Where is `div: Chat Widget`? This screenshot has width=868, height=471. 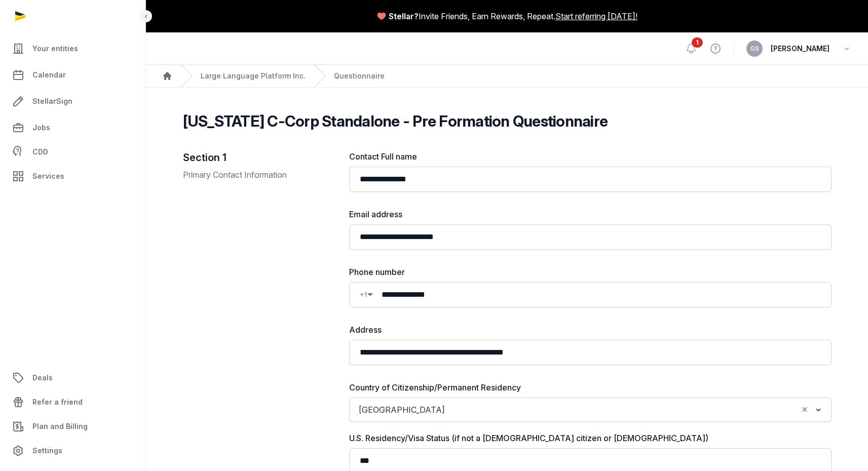 div: Chat Widget is located at coordinates (776, 412).